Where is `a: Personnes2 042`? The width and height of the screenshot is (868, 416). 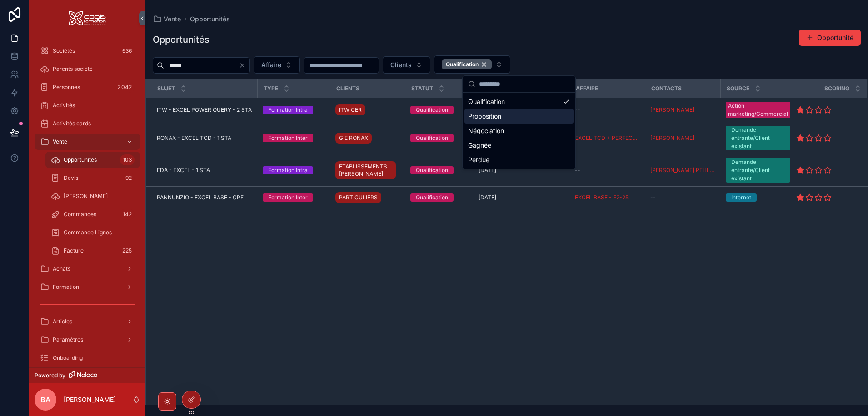 a: Personnes2 042 is located at coordinates (87, 87).